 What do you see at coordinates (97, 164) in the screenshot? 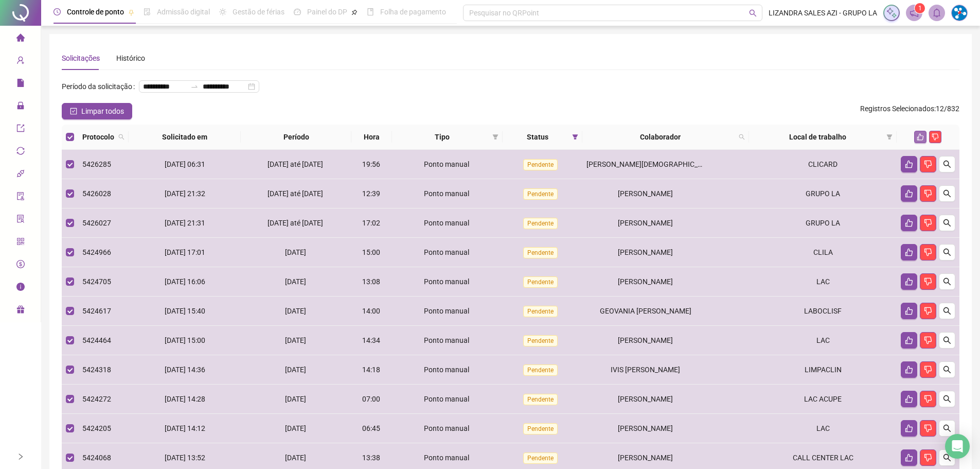
I see `span: 5426285` at bounding box center [97, 164].